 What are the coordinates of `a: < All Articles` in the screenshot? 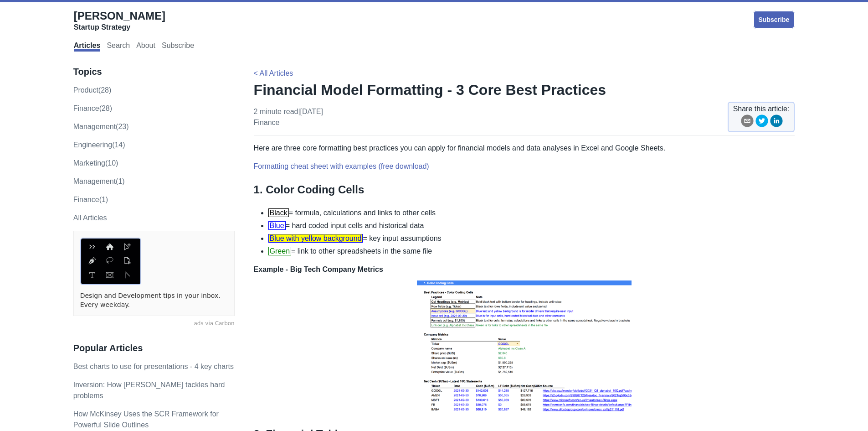 It's located at (274, 73).